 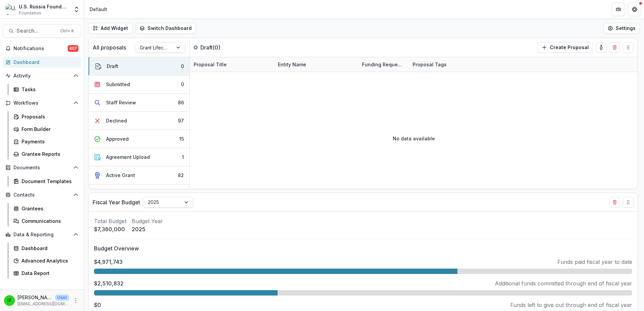 What do you see at coordinates (635, 9) in the screenshot?
I see `button: Get Help` at bounding box center [635, 9].